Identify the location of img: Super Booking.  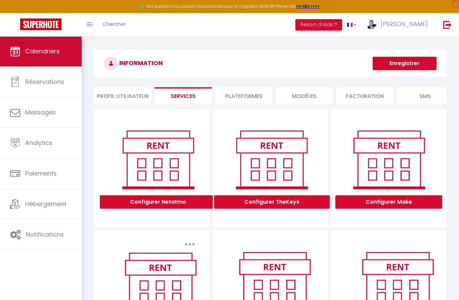
(41, 24).